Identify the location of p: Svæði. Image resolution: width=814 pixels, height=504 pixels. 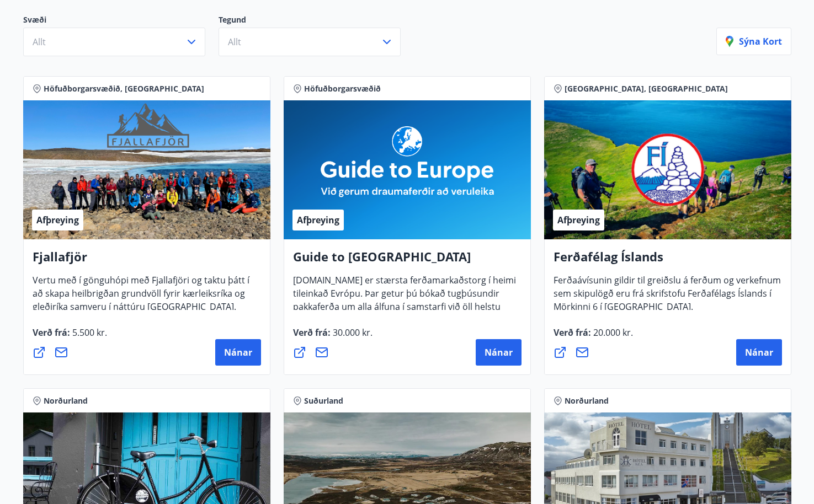
(121, 21).